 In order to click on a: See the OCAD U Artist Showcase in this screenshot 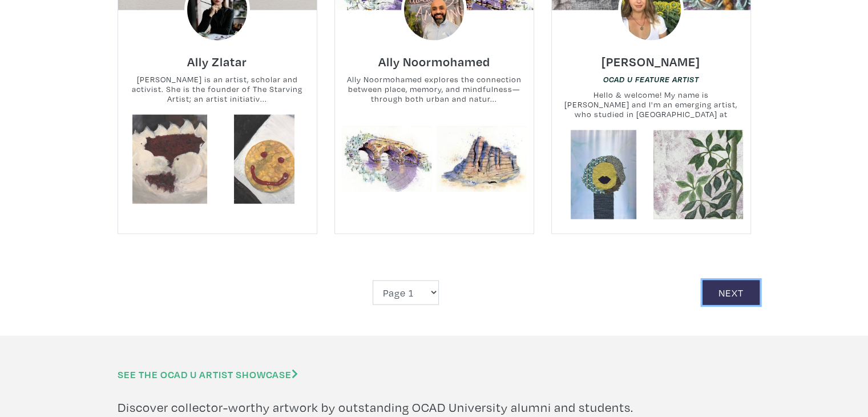, I will do `click(208, 374)`.